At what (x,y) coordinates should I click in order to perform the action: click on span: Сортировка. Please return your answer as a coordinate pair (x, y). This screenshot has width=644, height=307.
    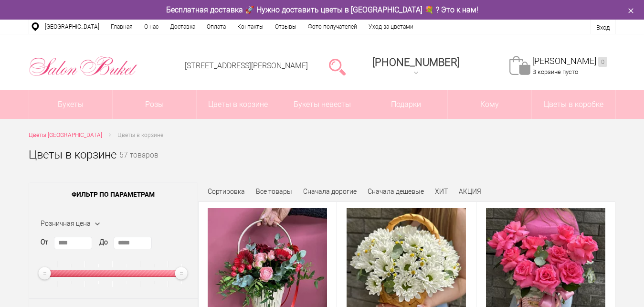
    Looking at the image, I should click on (227, 192).